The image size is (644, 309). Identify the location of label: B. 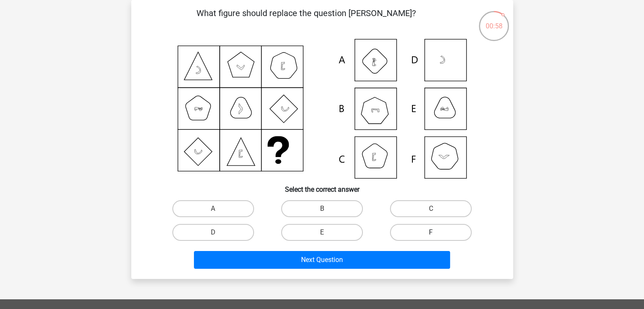
(322, 208).